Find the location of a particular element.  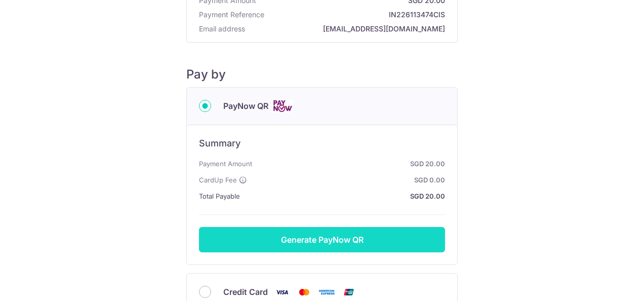

img: Visa is located at coordinates (282, 292).